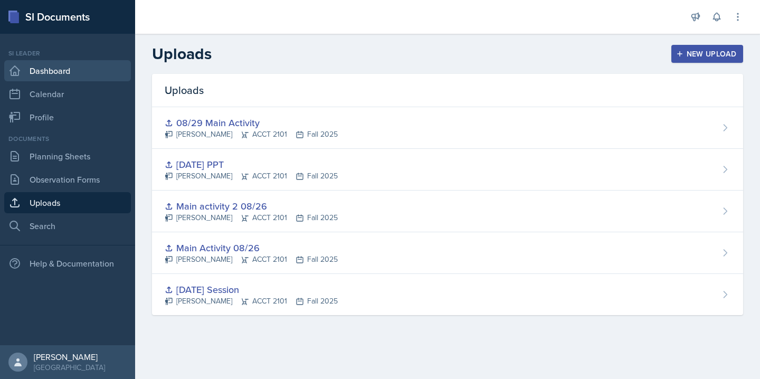 Image resolution: width=760 pixels, height=379 pixels. I want to click on a: Dashboard, so click(68, 71).